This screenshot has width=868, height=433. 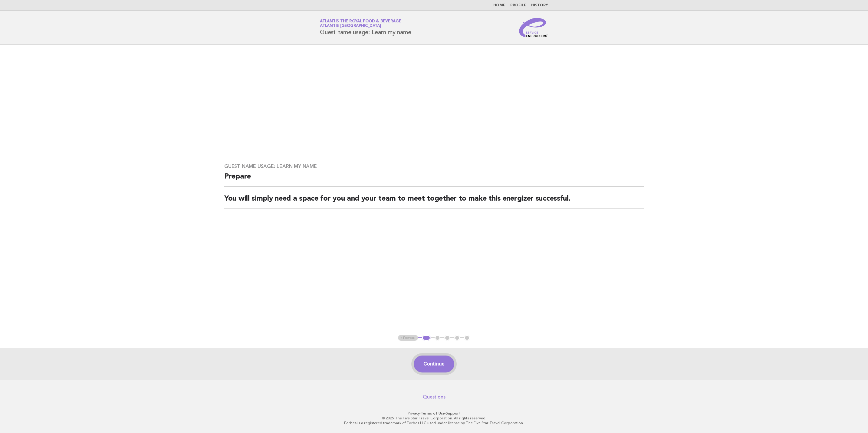 What do you see at coordinates (434, 179) in the screenshot?
I see `h2: Prepare` at bounding box center [434, 179].